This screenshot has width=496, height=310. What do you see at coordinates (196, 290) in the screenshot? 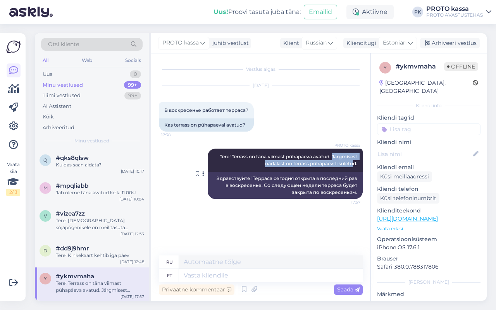
I see `div: Privaatne kommentaar` at bounding box center [196, 290].